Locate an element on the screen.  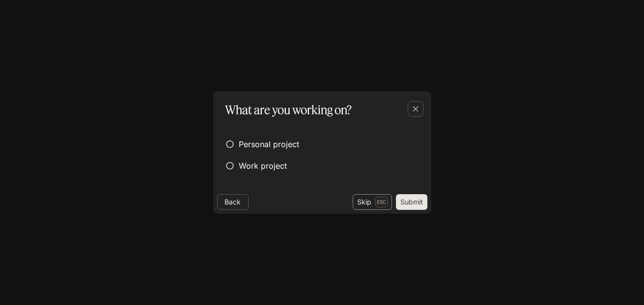
button: Back is located at coordinates (233, 202).